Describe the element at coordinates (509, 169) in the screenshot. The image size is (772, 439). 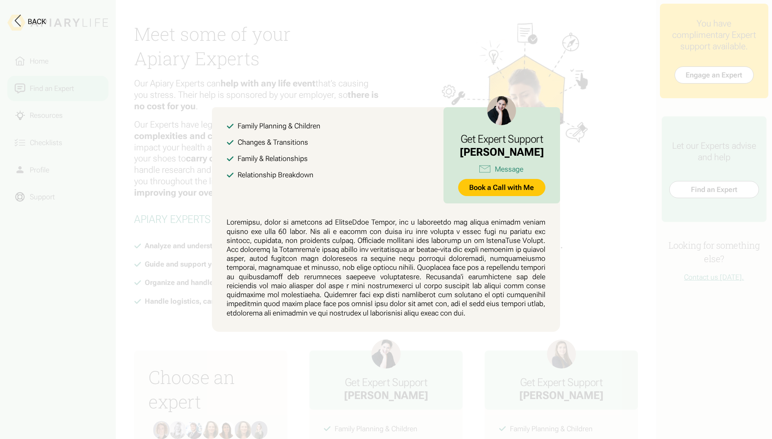
I see `div: Message` at that location.